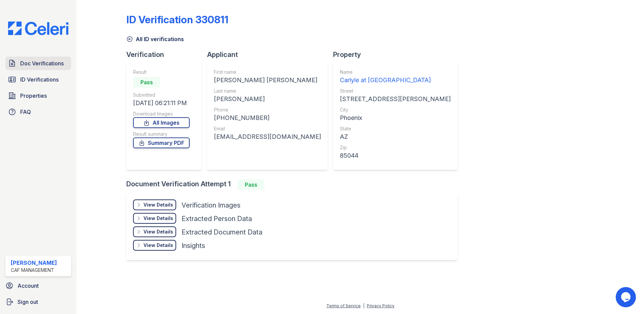  What do you see at coordinates (268, 91) in the screenshot?
I see `div: Last name` at bounding box center [268, 91].